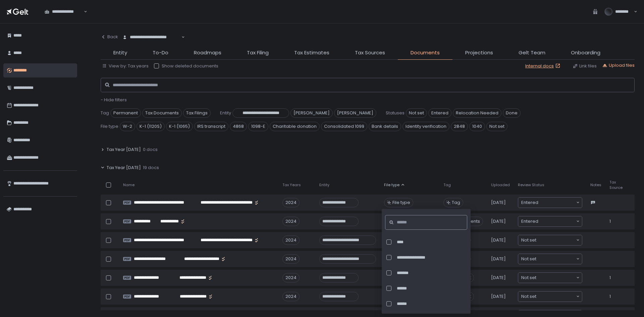 Image resolution: width=644 pixels, height=317 pixels. What do you see at coordinates (114, 100) in the screenshot?
I see `button: - Hide filters` at bounding box center [114, 100].